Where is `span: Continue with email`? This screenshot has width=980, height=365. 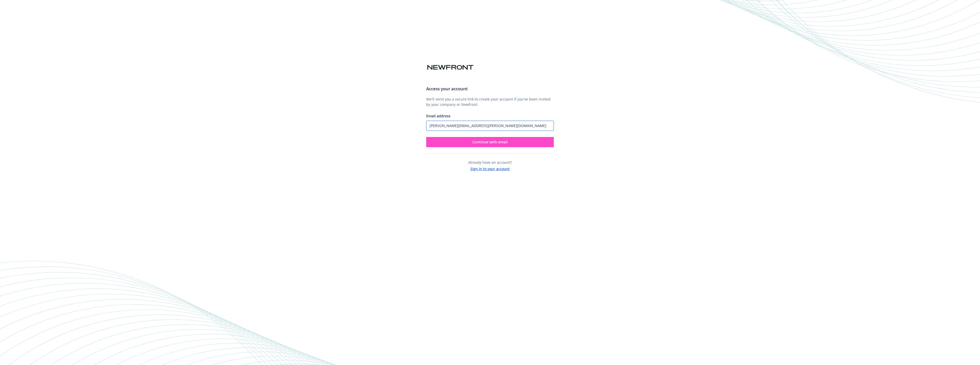 span: Continue with email is located at coordinates (490, 142).